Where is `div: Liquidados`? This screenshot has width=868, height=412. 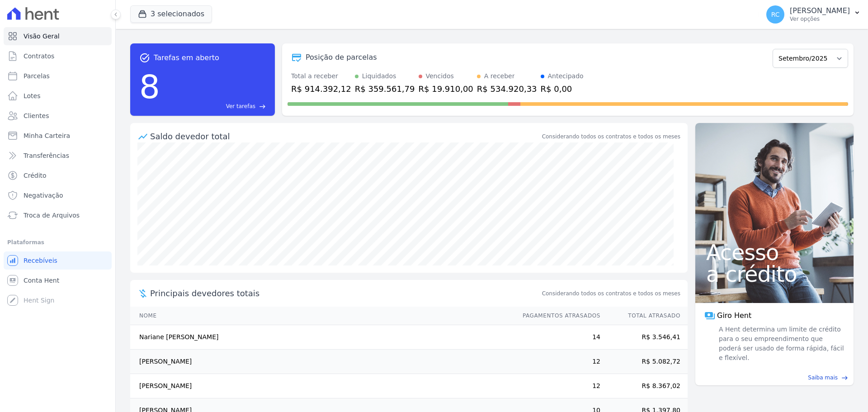
div: Liquidados is located at coordinates (379, 76).